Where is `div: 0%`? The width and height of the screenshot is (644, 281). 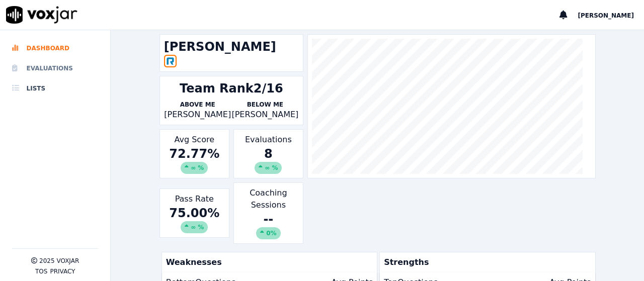
div: 0% is located at coordinates (268, 233).